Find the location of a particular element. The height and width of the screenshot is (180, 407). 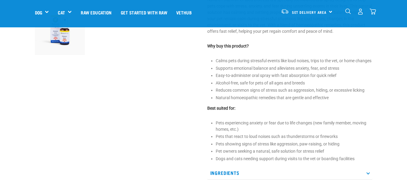

a: Dog is located at coordinates (39, 12).